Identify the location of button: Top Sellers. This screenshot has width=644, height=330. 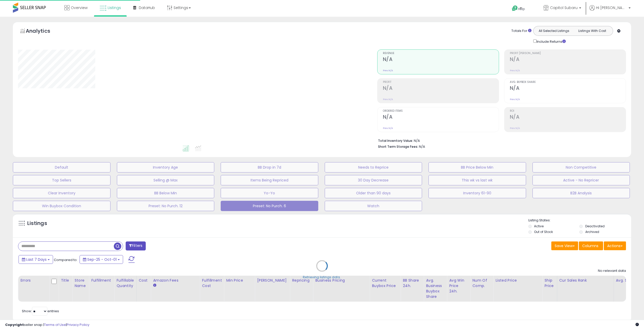
(62, 180).